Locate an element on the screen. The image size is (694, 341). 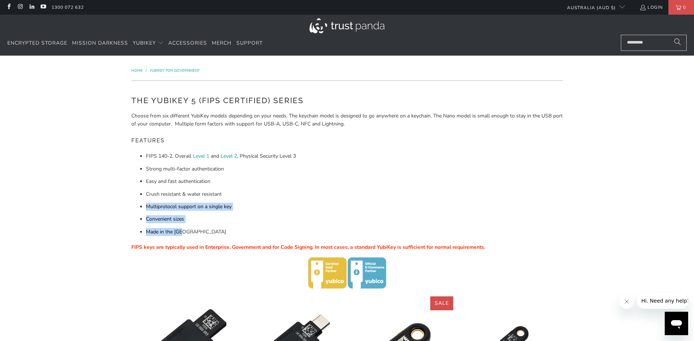
a: Merch is located at coordinates (222, 43).